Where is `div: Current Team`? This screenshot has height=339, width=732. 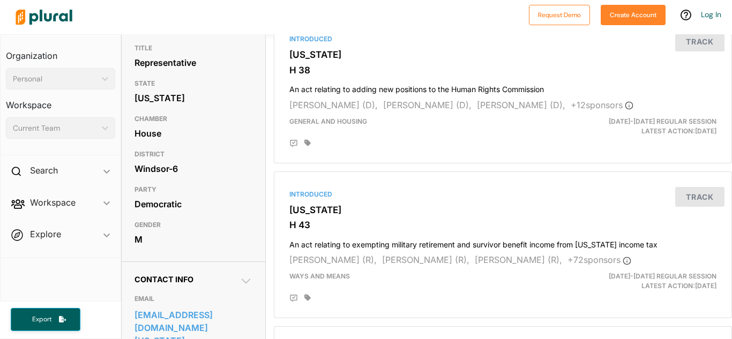
div: Current Team is located at coordinates (55, 128).